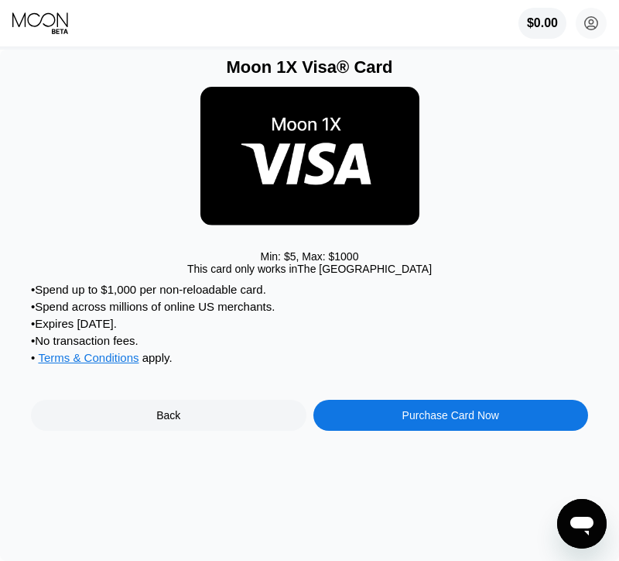  Describe the element at coordinates (543, 23) in the screenshot. I see `div: $0.00` at that location.